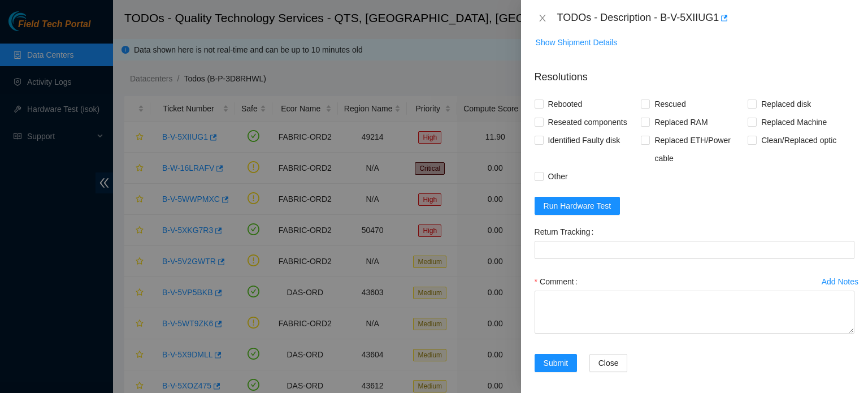 This screenshot has height=393, width=868. Describe the element at coordinates (799, 140) in the screenshot. I see `span: Clean/Replaced optic` at that location.